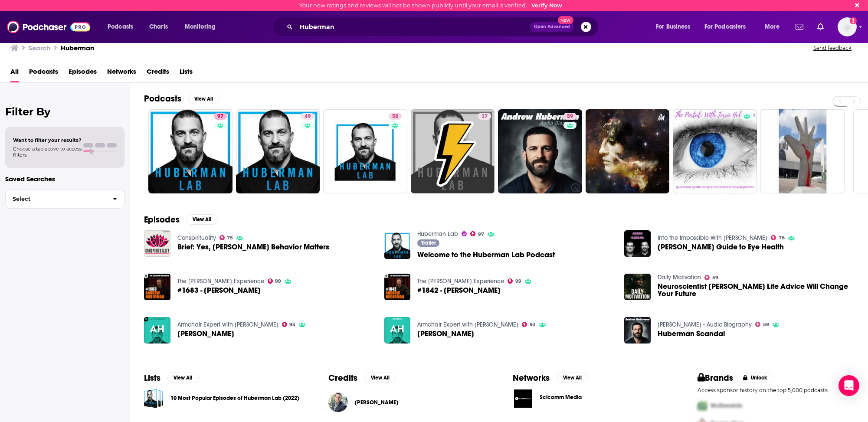 The height and width of the screenshot is (422, 868). Describe the element at coordinates (154, 398) in the screenshot. I see `span: 10 Most Popular Episodes of Huberman Lab (2022)` at that location.